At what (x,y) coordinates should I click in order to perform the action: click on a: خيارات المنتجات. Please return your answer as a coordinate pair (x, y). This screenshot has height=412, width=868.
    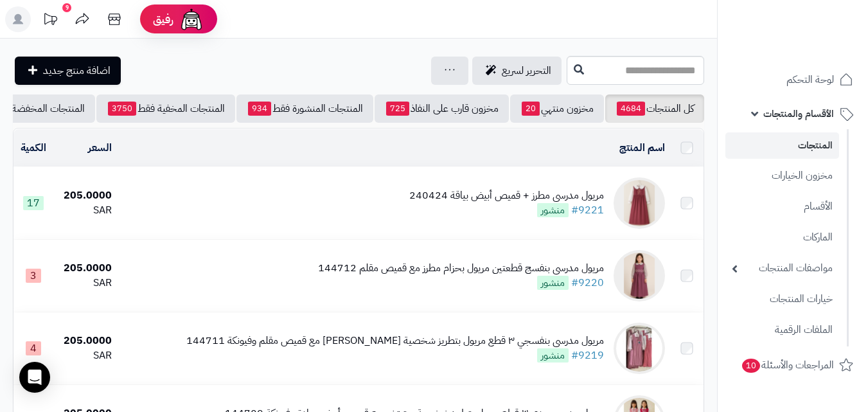
    Looking at the image, I should click on (782, 299).